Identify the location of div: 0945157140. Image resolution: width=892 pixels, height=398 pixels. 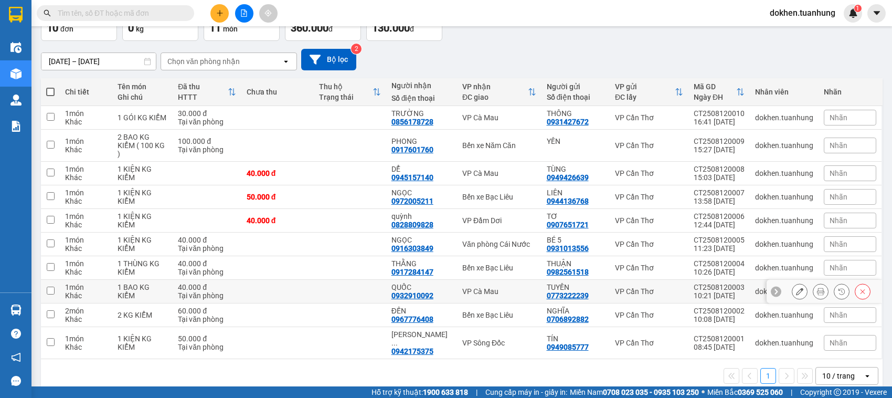
(412, 177).